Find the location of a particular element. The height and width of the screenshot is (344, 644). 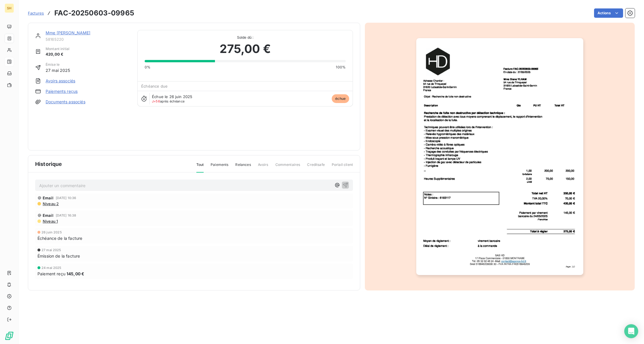

img: invoice_thumbnail is located at coordinates (500, 157).